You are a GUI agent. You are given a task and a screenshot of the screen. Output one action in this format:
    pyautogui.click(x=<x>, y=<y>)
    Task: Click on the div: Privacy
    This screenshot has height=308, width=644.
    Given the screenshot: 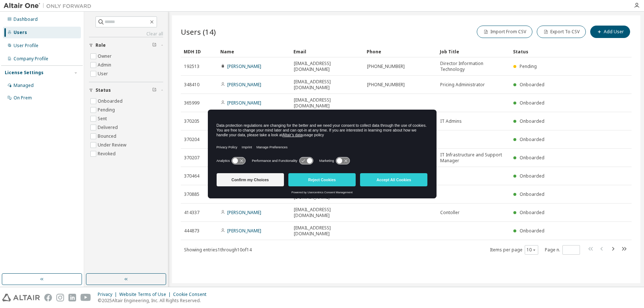 What is the action you would take?
    pyautogui.click(x=109, y=294)
    